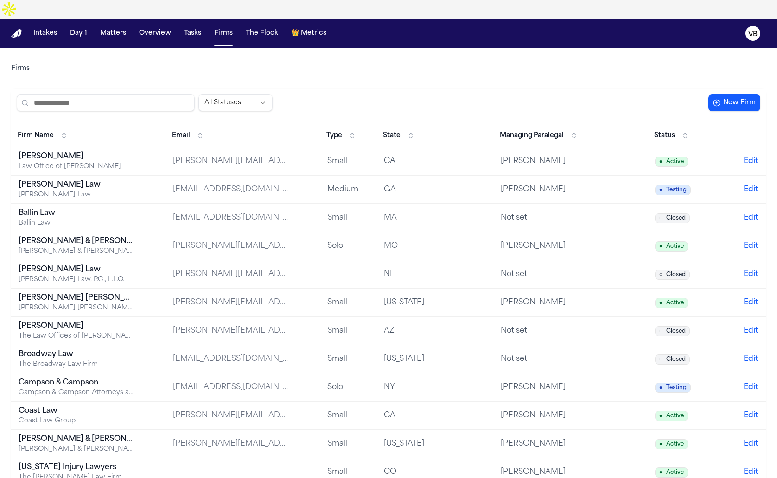 The image size is (777, 478). Describe the element at coordinates (113, 33) in the screenshot. I see `button: Matters` at that location.